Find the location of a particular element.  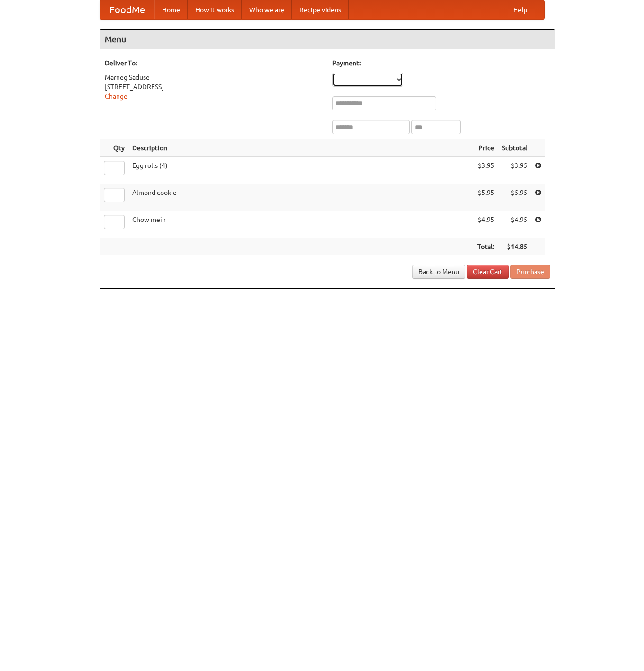

a: Help is located at coordinates (521, 10).